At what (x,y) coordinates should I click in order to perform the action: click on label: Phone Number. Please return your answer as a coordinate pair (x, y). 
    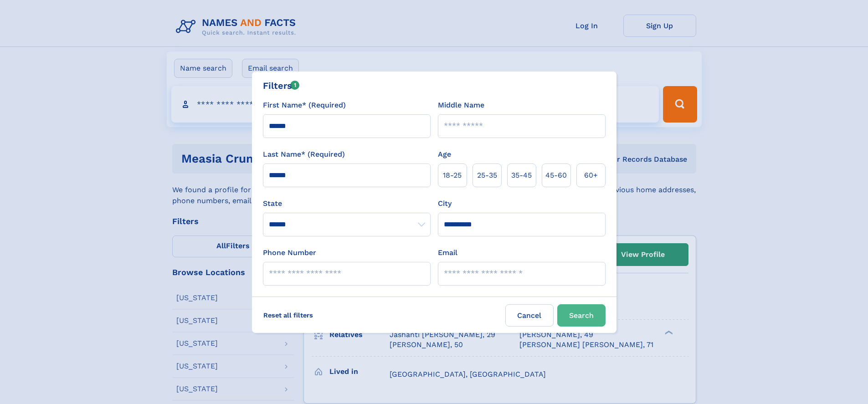
    Looking at the image, I should click on (289, 253).